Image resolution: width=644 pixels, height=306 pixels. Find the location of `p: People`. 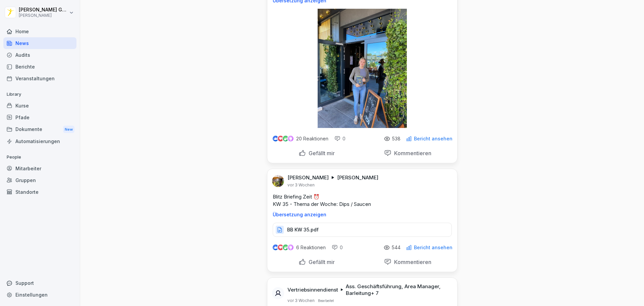

p: People is located at coordinates (40, 157).